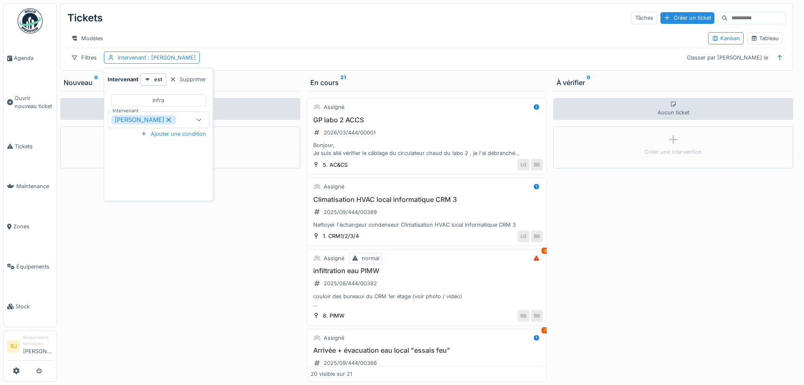 The width and height of the screenshot is (804, 385). What do you see at coordinates (545, 250) in the screenshot?
I see `div: 3` at bounding box center [545, 250].